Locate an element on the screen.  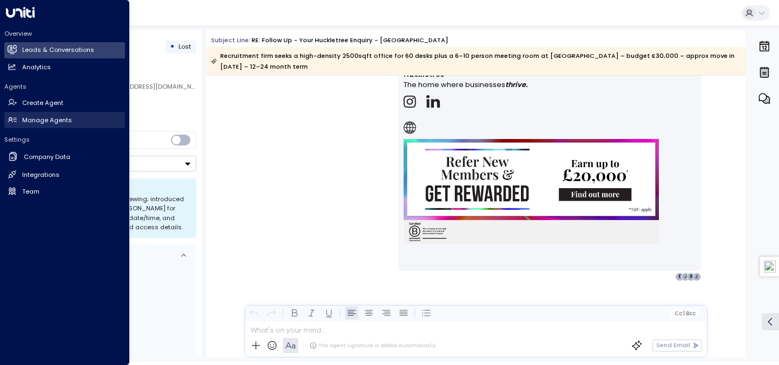
h2: Company Data is located at coordinates (47, 157).